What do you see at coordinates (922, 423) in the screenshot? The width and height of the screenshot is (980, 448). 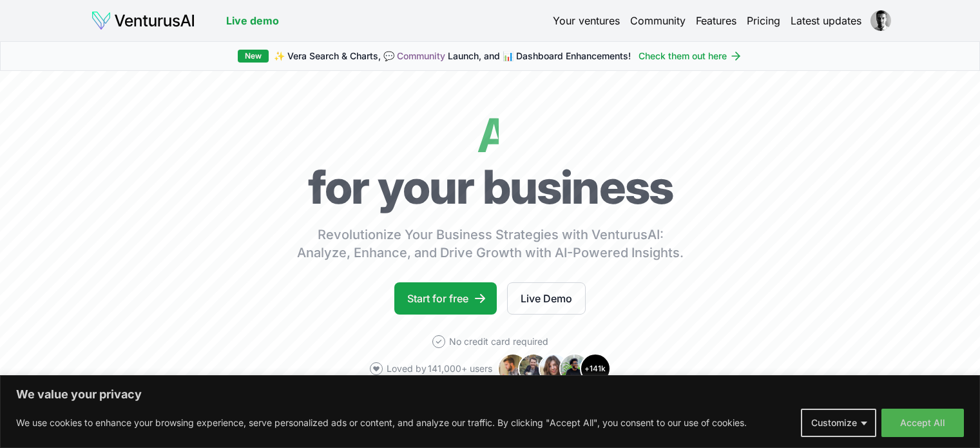 I see `button: Accept All` at bounding box center [922, 423].